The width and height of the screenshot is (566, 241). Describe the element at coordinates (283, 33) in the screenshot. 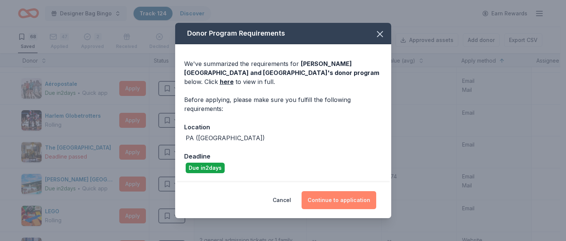

I see `div: Donor Program Requirements` at that location.